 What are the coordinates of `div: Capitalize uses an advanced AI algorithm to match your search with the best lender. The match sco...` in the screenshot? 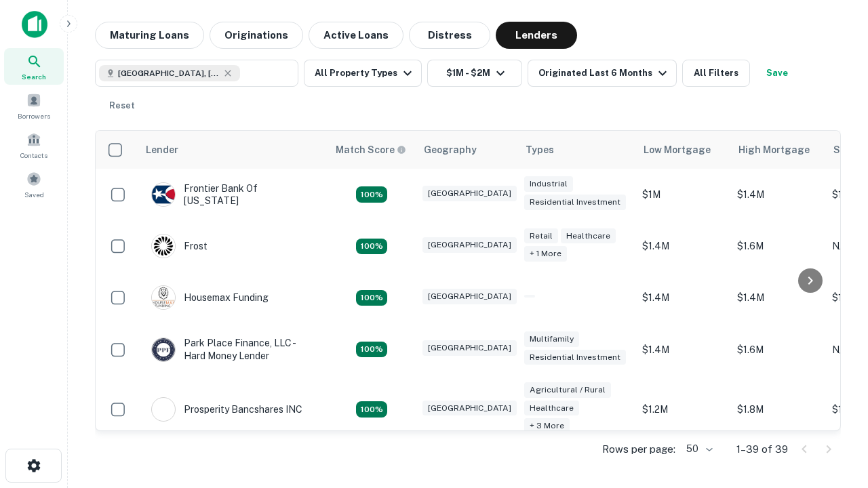 It's located at (371, 150).